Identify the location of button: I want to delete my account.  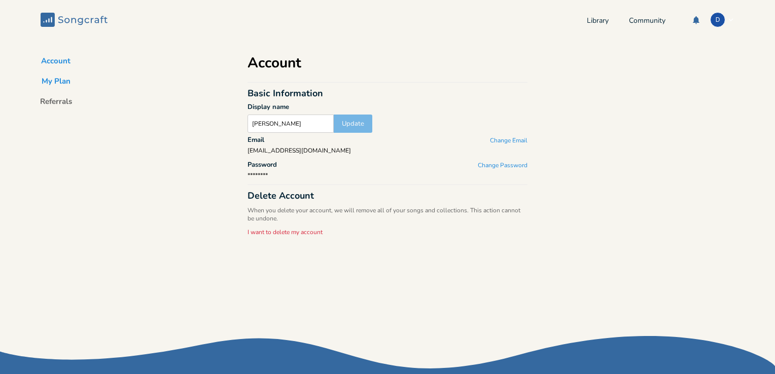
(285, 233).